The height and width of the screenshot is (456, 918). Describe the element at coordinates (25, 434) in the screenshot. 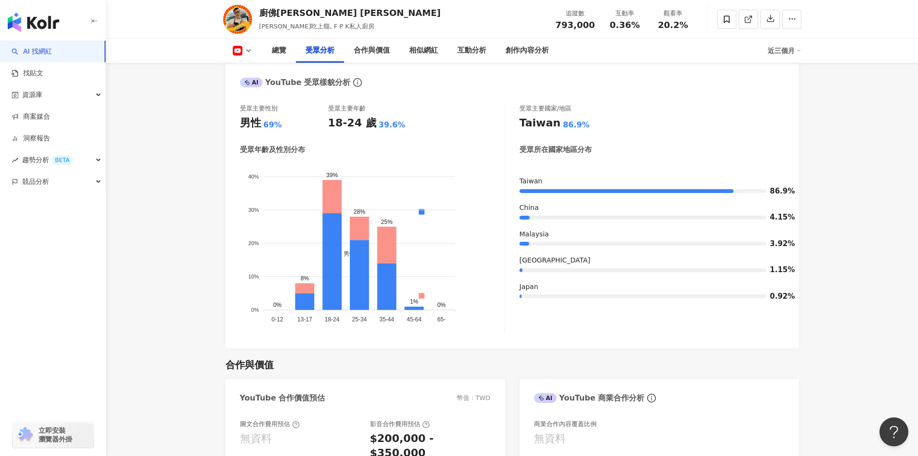

I see `img: chrome extension` at that location.